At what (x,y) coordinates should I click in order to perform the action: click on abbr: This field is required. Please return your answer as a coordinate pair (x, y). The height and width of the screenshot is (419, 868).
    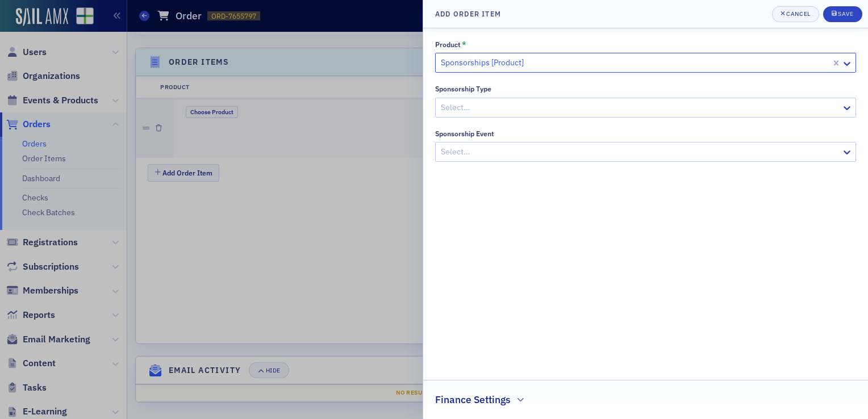
    Looking at the image, I should click on (464, 44).